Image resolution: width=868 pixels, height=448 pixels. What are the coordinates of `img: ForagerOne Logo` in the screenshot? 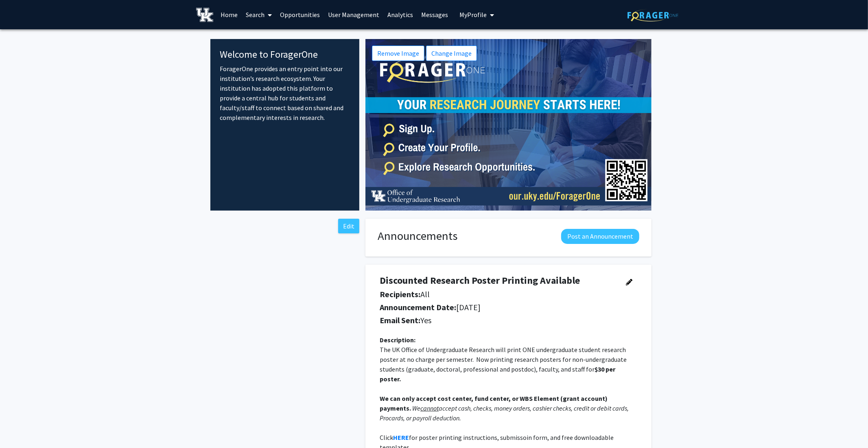 It's located at (653, 15).